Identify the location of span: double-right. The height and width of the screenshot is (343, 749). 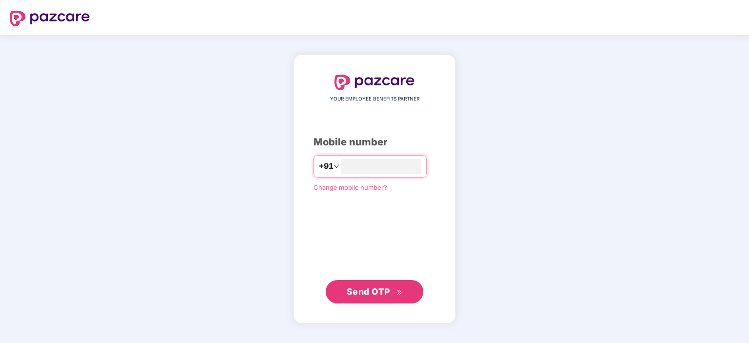
(399, 292).